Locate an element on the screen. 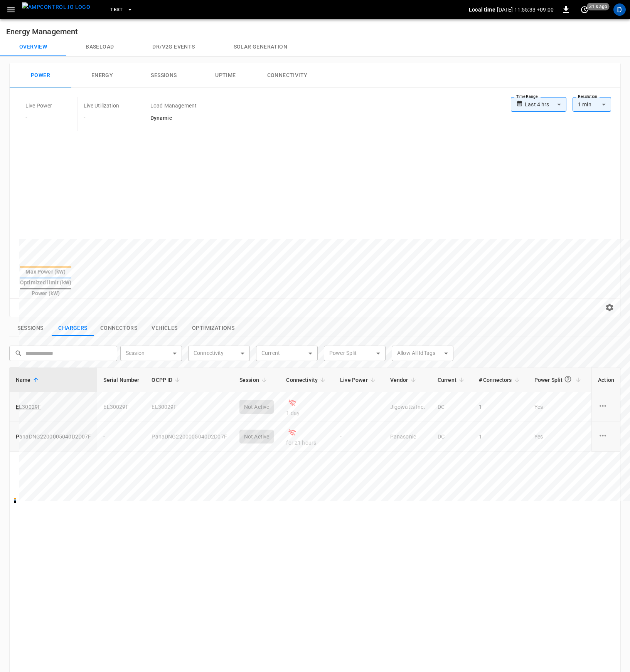 Image resolution: width=630 pixels, height=672 pixels. p: Load Management is located at coordinates (174, 105).